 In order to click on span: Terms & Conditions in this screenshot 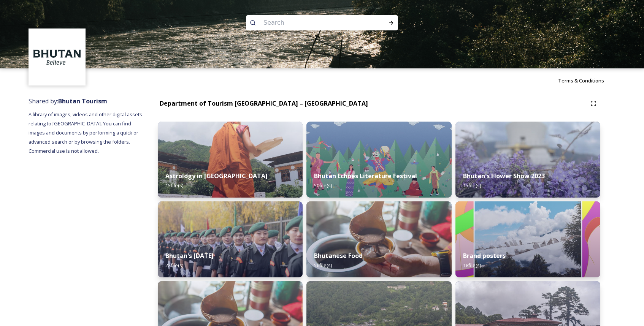, I will do `click(581, 81)`.